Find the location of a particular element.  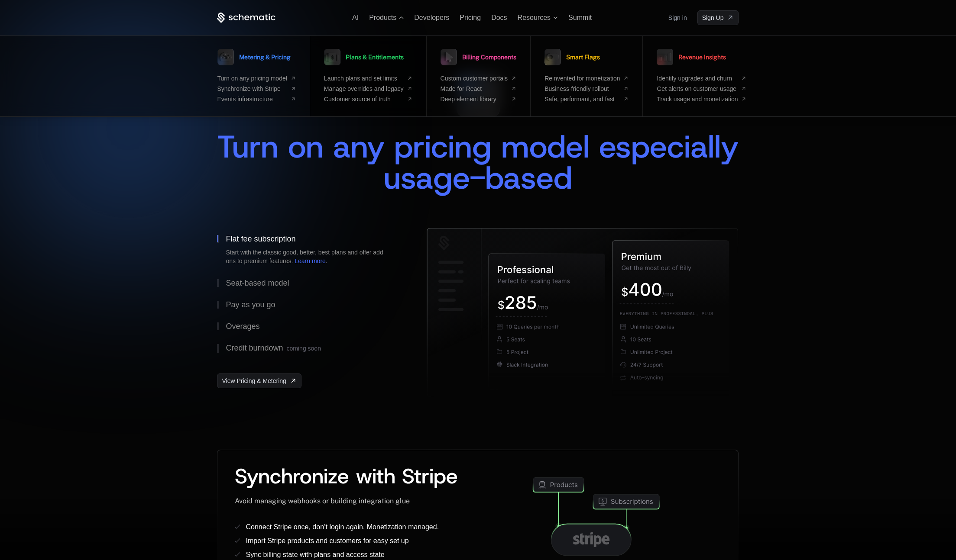

a: Billing Components is located at coordinates (478, 57).